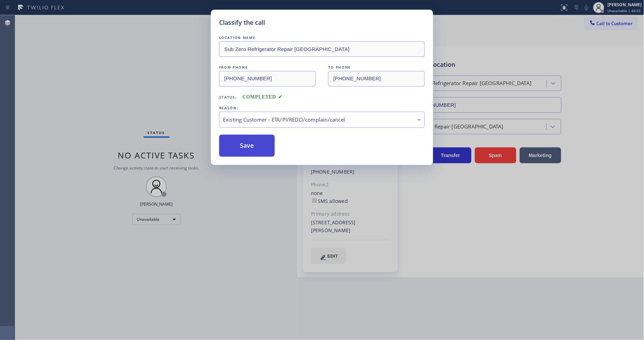 The height and width of the screenshot is (340, 644). What do you see at coordinates (228, 98) in the screenshot?
I see `span: Status:` at bounding box center [228, 98].